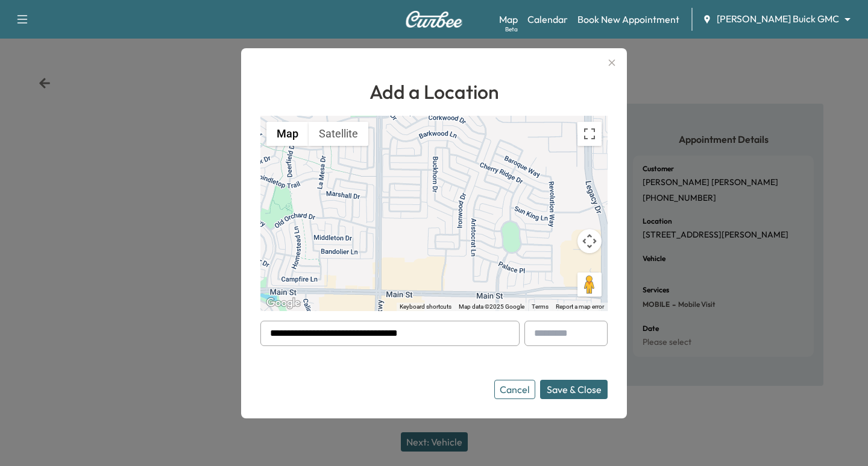 Image resolution: width=868 pixels, height=466 pixels. I want to click on a: Report a map error, so click(580, 307).